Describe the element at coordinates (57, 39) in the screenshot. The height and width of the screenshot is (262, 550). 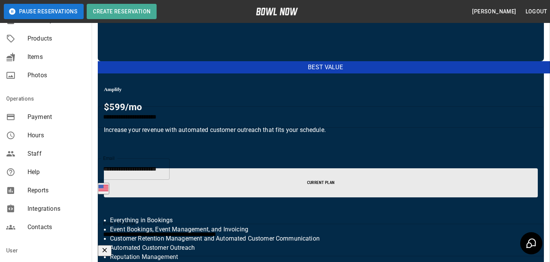
I see `span: Products` at that location.